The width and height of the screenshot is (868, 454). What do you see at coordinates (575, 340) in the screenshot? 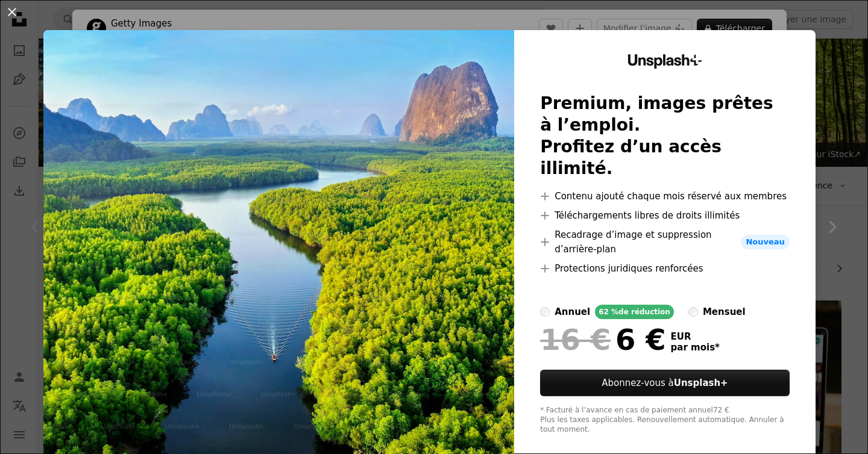
I see `span: 16 €` at bounding box center [575, 340].